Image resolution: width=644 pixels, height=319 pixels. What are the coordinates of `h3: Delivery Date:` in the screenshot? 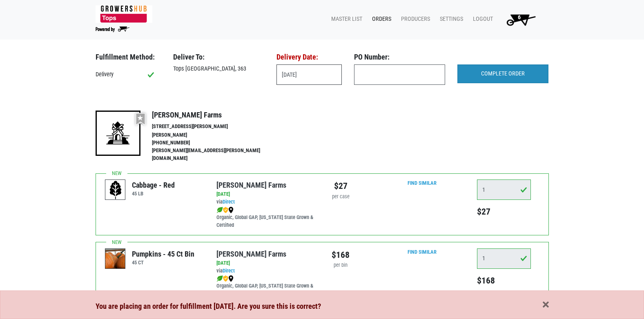 It's located at (309, 57).